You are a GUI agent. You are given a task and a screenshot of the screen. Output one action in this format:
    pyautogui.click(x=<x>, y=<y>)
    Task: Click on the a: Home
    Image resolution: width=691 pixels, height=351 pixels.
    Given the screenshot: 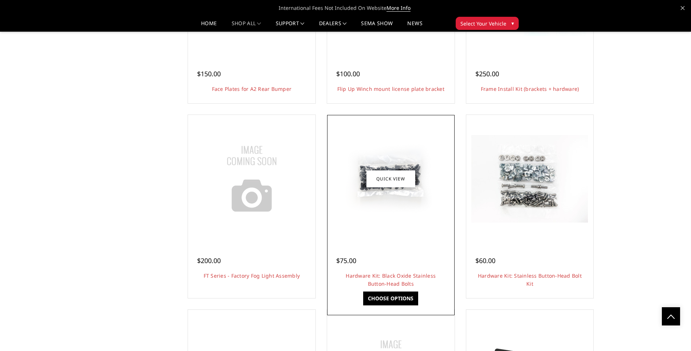 What is the action you would take?
    pyautogui.click(x=209, y=26)
    